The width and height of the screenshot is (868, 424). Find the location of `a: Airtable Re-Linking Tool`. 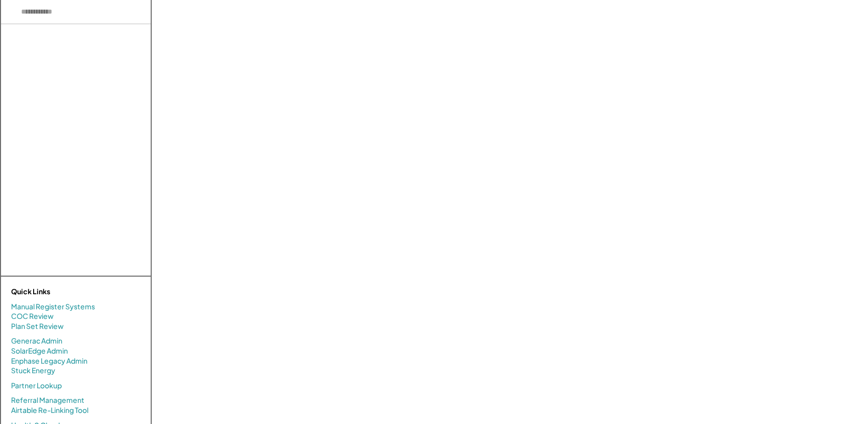

a: Airtable Re-Linking Tool is located at coordinates (49, 410).